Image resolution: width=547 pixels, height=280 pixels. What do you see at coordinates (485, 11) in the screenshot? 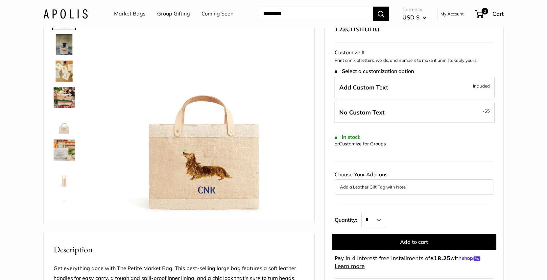
I see `span: 0` at bounding box center [485, 11].